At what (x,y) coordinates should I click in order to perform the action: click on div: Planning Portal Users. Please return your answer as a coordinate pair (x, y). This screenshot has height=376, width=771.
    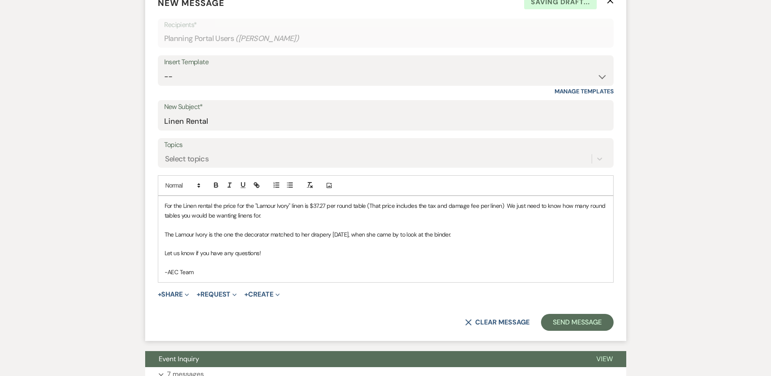
    Looking at the image, I should click on (386, 38).